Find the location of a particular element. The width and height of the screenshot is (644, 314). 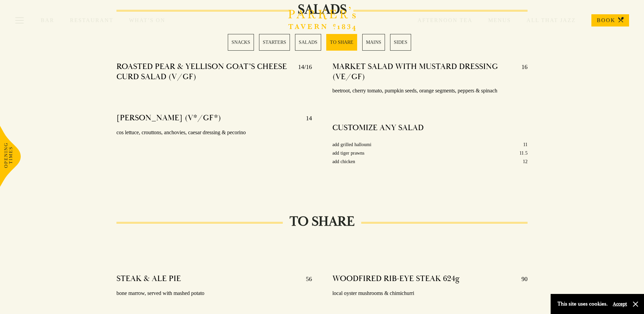

p: 56 is located at coordinates (305, 279).